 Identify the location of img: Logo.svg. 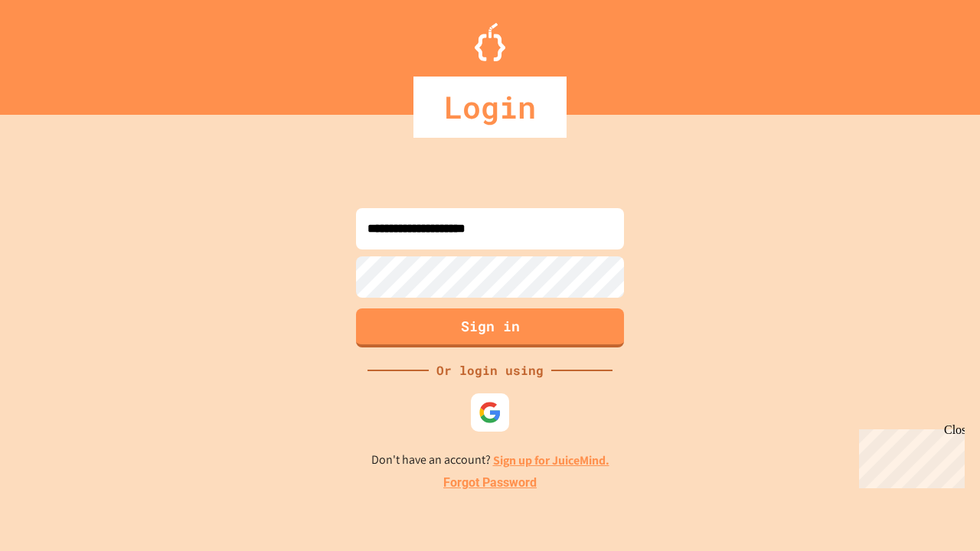
(490, 42).